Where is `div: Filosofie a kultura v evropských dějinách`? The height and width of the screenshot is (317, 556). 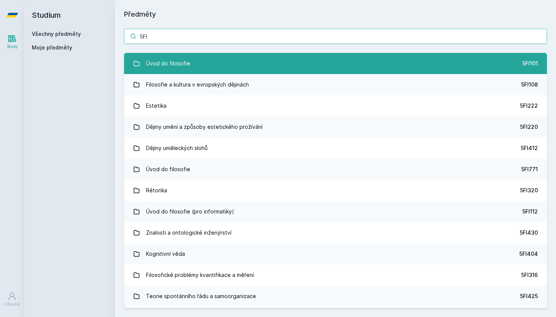
div: Filosofie a kultura v evropských dějinách is located at coordinates (198, 85).